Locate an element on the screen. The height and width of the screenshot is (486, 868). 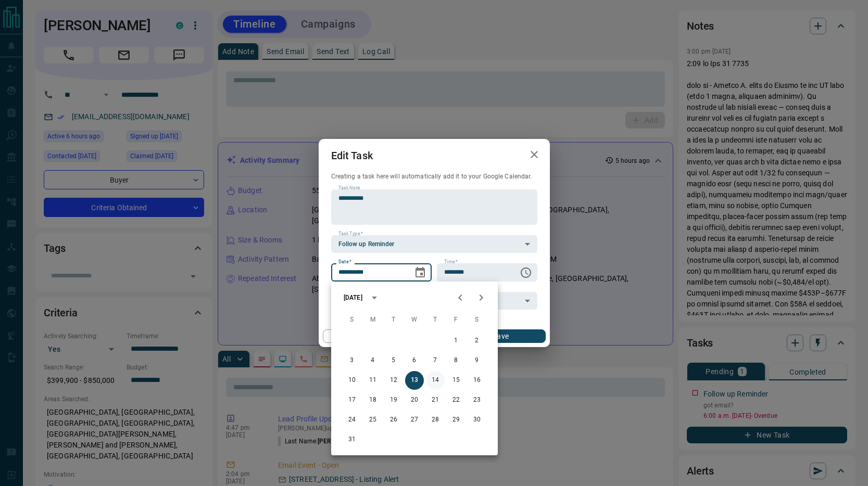
button: calendar view is open, switch to year view is located at coordinates (374, 297).